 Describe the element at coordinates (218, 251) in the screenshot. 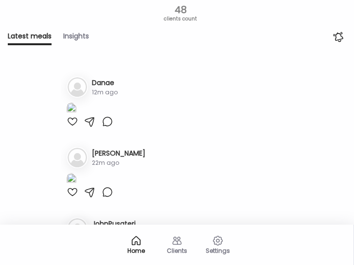

I see `div: Settings` at that location.